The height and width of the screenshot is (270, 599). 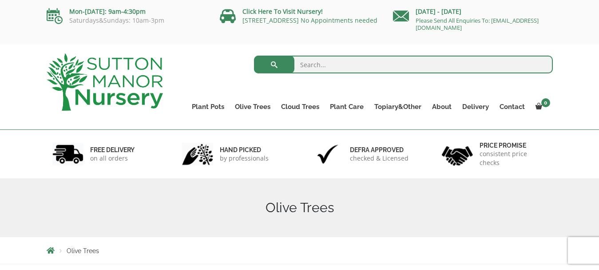 What do you see at coordinates (347, 107) in the screenshot?
I see `a: Plant Care` at bounding box center [347, 107].